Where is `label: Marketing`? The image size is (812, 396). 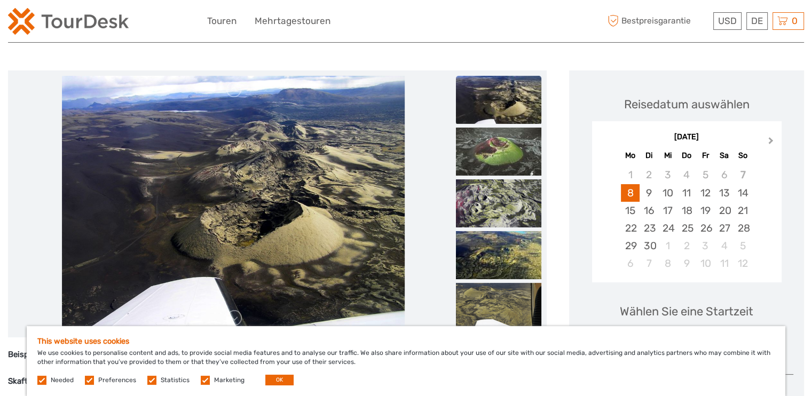
label: Marketing is located at coordinates (229, 380).